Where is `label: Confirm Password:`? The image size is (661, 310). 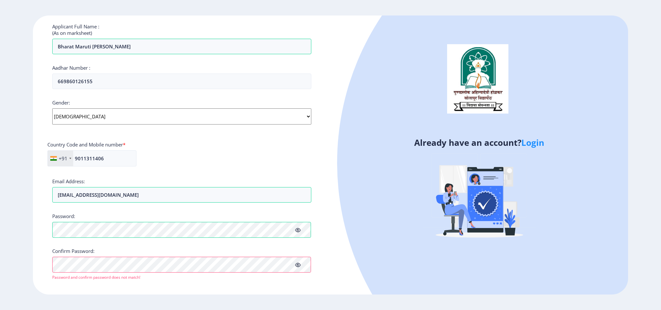
label: Confirm Password: is located at coordinates (73, 251).